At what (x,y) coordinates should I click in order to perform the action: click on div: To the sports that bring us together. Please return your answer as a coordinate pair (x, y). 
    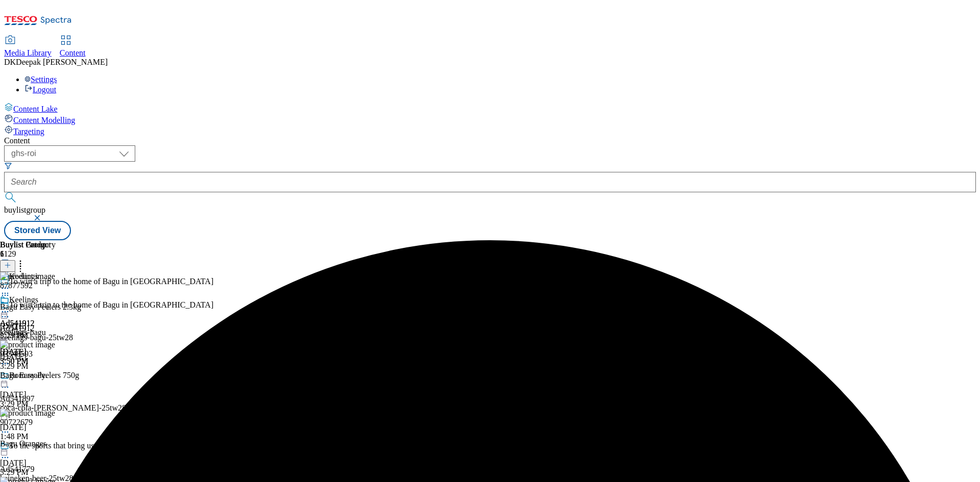
    Looking at the image, I should click on (66, 446).